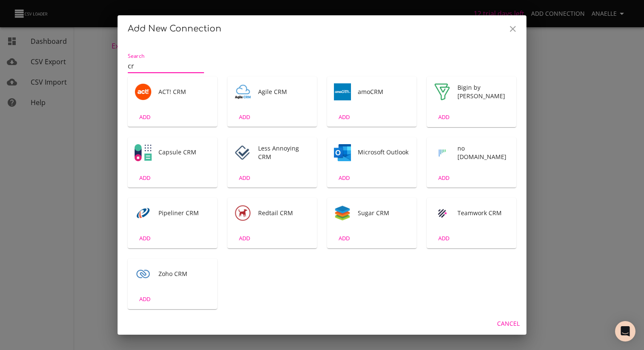 The width and height of the screenshot is (644, 350). Describe the element at coordinates (508, 323) in the screenshot. I see `button: Cancel` at that location.